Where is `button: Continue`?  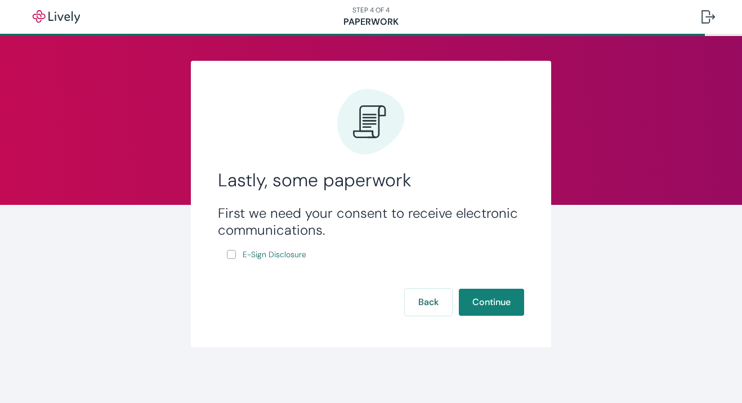
button: Continue is located at coordinates (492, 303).